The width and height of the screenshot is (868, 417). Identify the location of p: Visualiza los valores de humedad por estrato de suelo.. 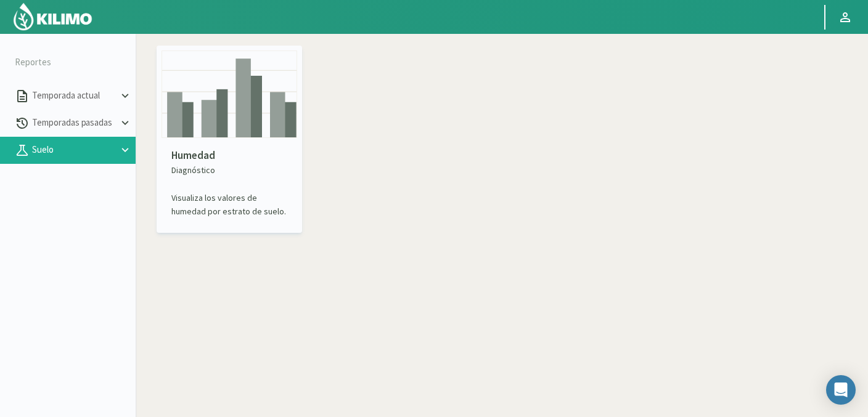
(229, 205).